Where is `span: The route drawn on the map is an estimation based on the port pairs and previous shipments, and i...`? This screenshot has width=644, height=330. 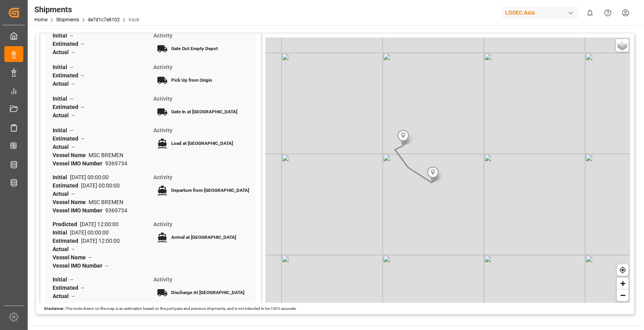
span: The route drawn on the map is an estimation based on the port pairs and previous shipments, and i... is located at coordinates (181, 309).